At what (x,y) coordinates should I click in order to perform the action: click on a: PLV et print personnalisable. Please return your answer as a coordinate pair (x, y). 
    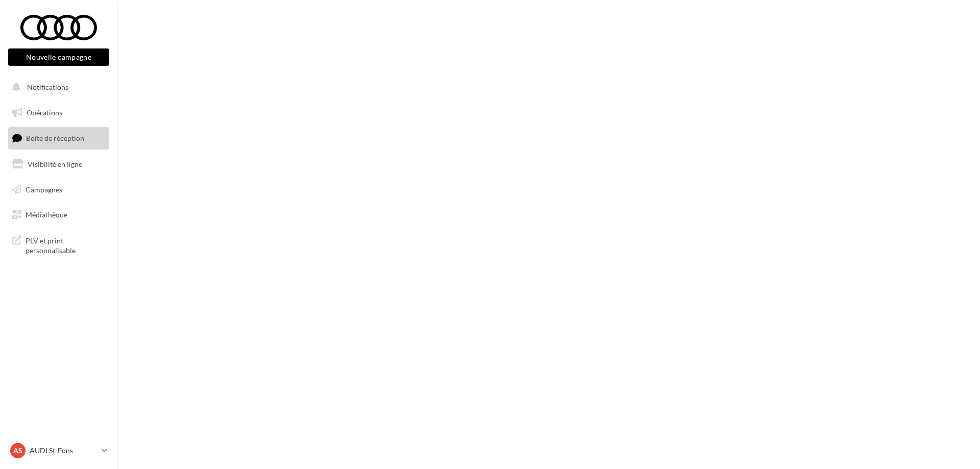
    Looking at the image, I should click on (59, 244).